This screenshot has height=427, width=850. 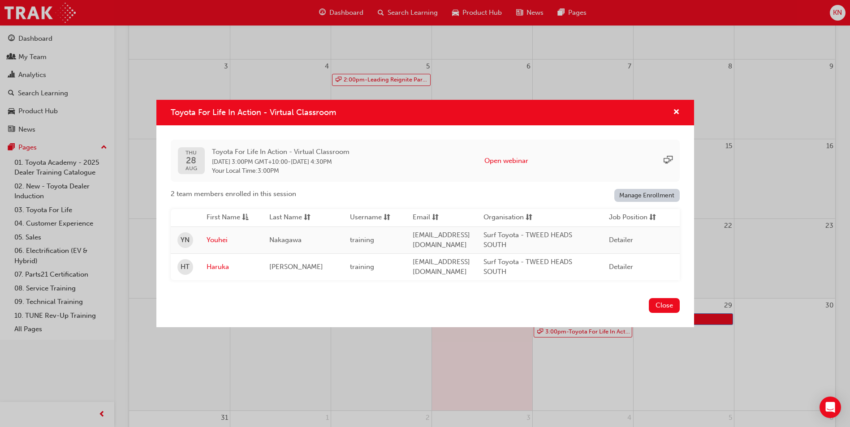 I want to click on span: Username, so click(x=366, y=218).